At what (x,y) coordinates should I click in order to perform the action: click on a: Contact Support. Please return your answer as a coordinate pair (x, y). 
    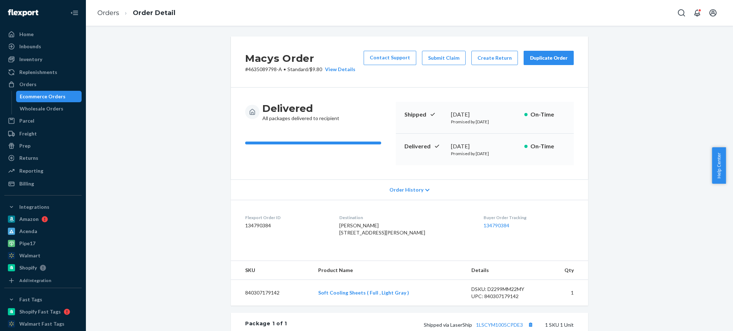
    Looking at the image, I should click on (390, 58).